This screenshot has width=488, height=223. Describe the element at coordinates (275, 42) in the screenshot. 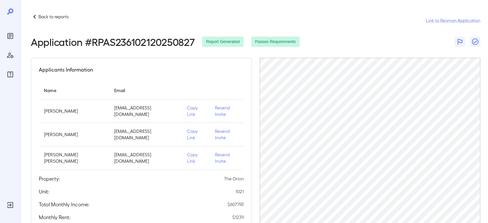

I see `span: Passes Requirements` at that location.